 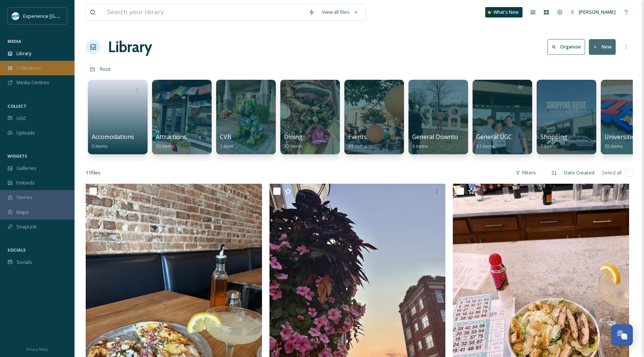 What do you see at coordinates (293, 137) in the screenshot?
I see `span: Dining` at bounding box center [293, 137].